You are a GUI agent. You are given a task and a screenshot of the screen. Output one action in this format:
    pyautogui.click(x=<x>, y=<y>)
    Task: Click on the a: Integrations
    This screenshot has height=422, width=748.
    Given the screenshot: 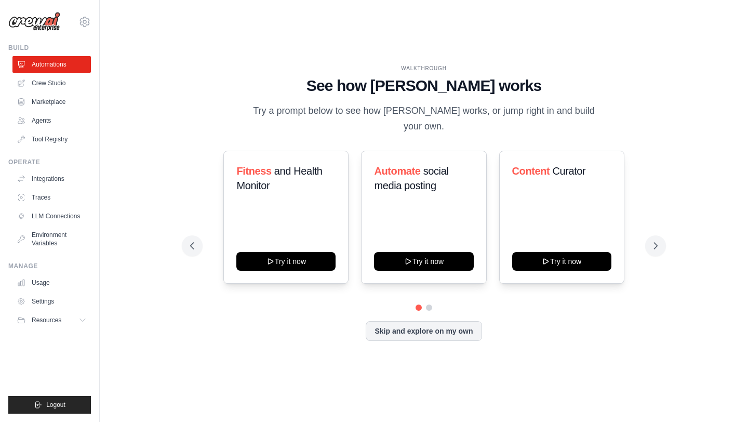 What is the action you would take?
    pyautogui.click(x=51, y=179)
    